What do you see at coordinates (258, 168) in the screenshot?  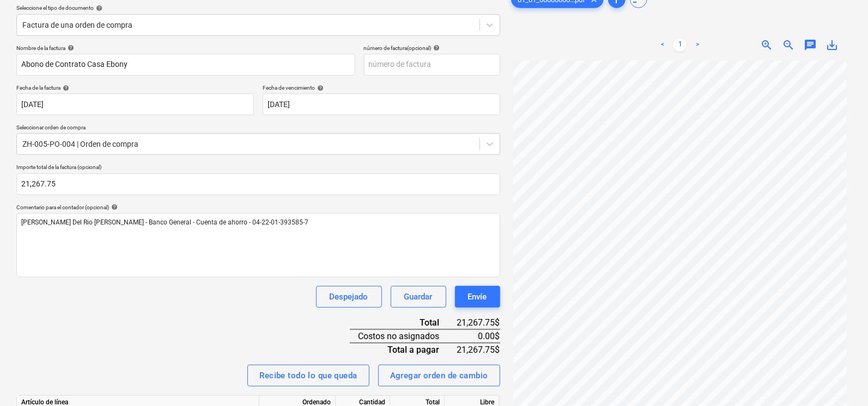 I see `p: Importe total de la factura (opcional)` at bounding box center [258, 168].